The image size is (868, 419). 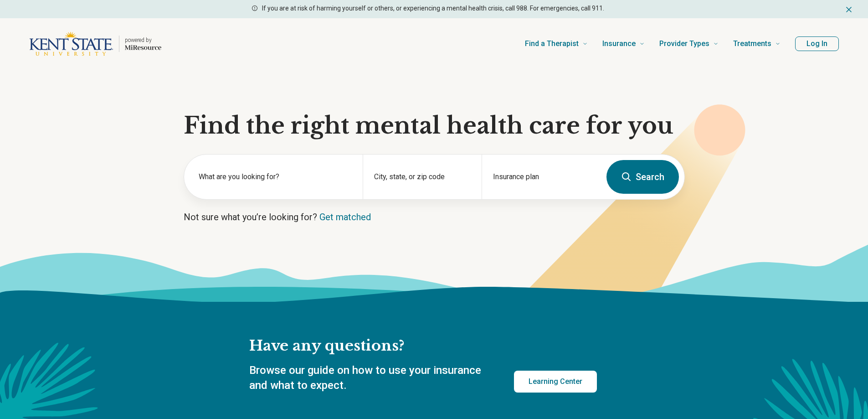 I want to click on a: Find a Therapist, so click(x=557, y=44).